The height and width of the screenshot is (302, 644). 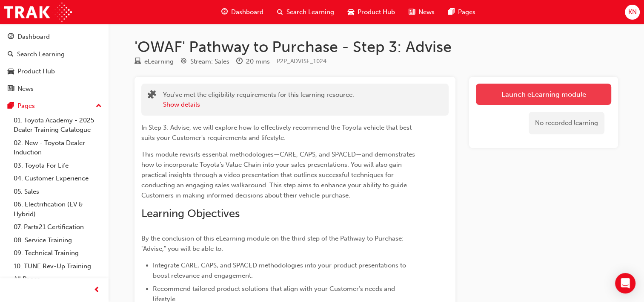 I want to click on a: 01. Toyota Academy - 2025 Dealer Training Catalogue, so click(x=57, y=125).